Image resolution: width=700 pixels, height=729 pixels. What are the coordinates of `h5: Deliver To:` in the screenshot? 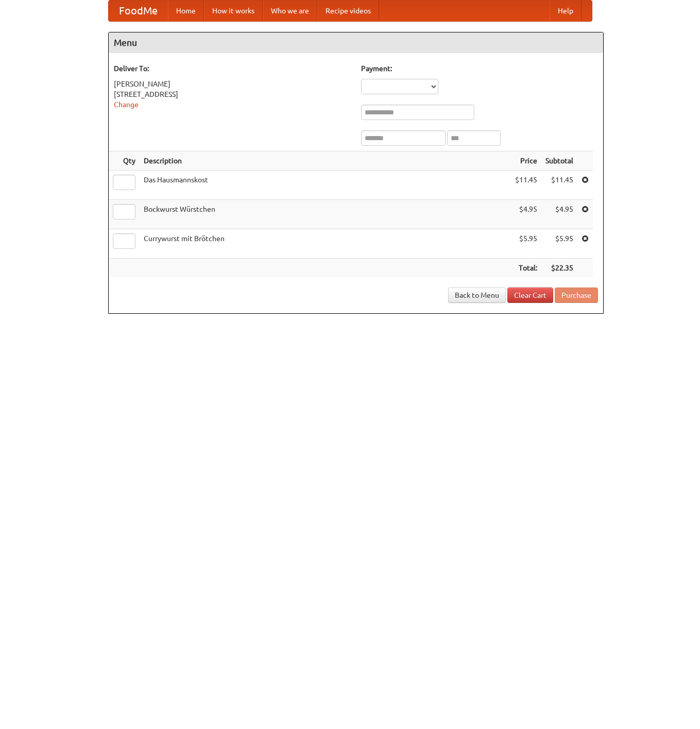 It's located at (232, 68).